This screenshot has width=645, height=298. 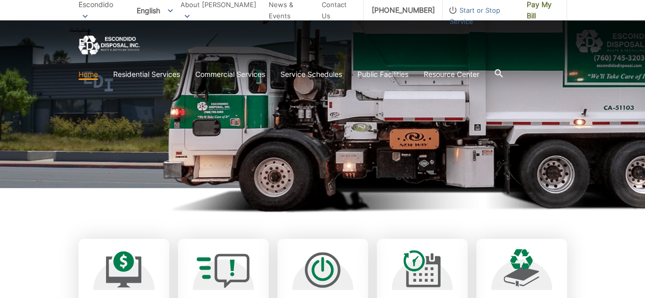 What do you see at coordinates (452, 74) in the screenshot?
I see `a: Resource Center` at bounding box center [452, 74].